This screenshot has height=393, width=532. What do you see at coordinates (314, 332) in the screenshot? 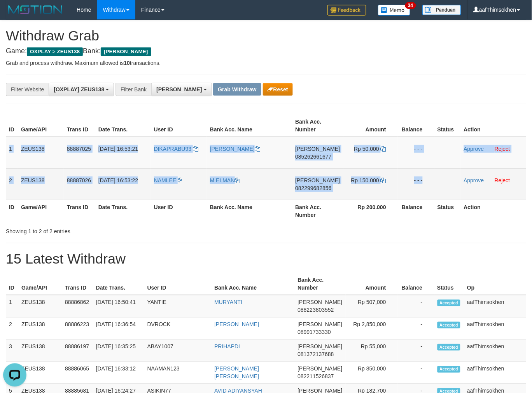
I see `span: Copy 08991733330 to clipboard` at bounding box center [314, 332].